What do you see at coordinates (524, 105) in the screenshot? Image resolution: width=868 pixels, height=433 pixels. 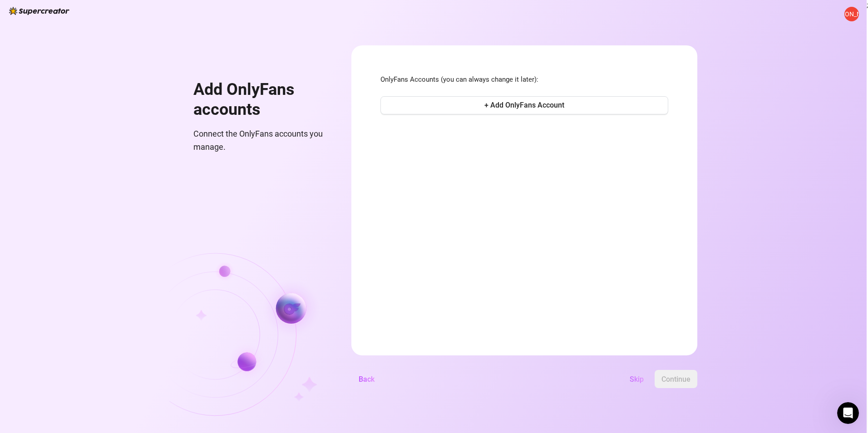 I see `span: + Add OnlyFans Account` at bounding box center [524, 105].